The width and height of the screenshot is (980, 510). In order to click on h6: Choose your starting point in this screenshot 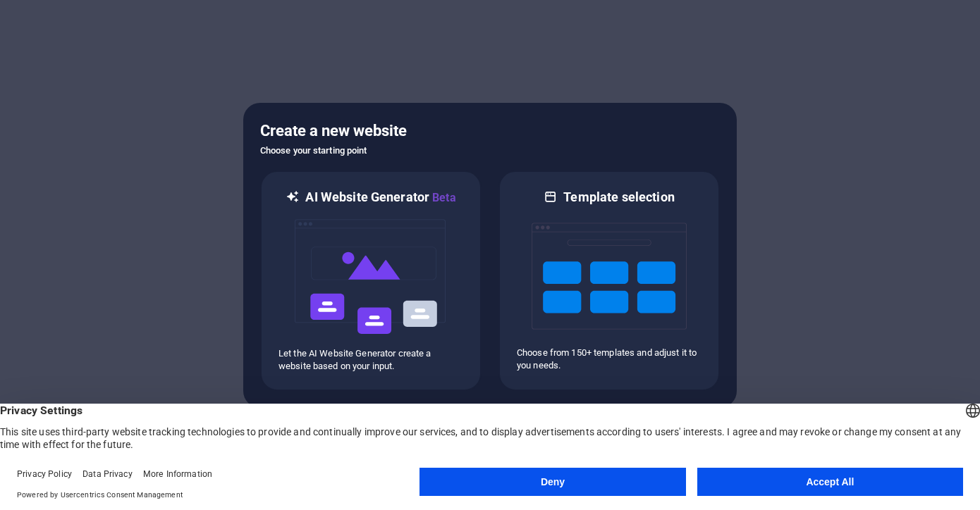, I will do `click(490, 151)`.